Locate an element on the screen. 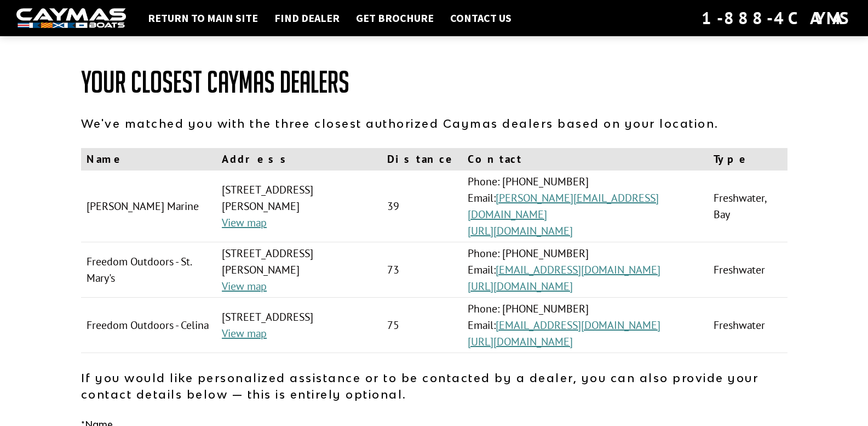 This screenshot has width=868, height=426. td: Freedom Outdoors - Celina is located at coordinates (149, 325).